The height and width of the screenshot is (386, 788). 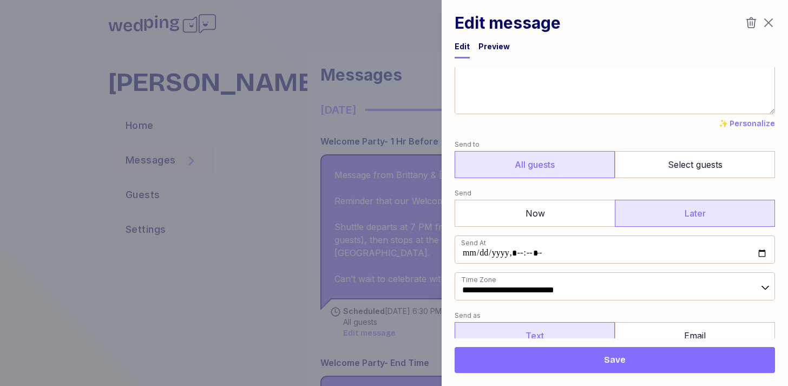 I want to click on label: Send to, so click(x=615, y=145).